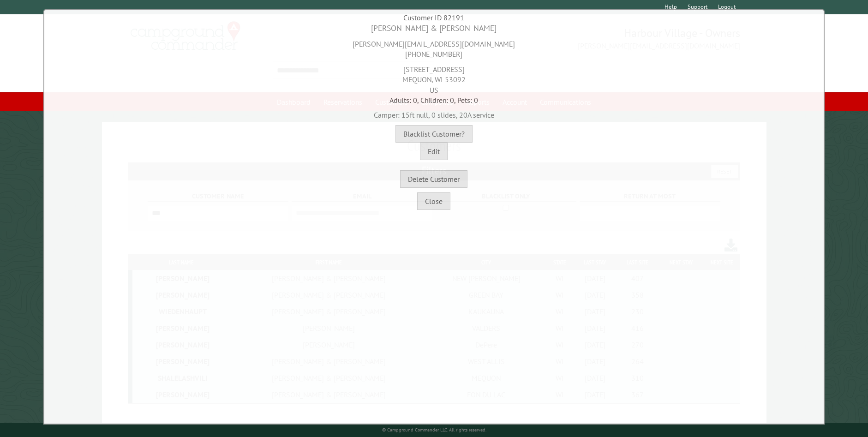 The height and width of the screenshot is (437, 868). Describe the element at coordinates (434, 179) in the screenshot. I see `button: Delete Customer` at that location.